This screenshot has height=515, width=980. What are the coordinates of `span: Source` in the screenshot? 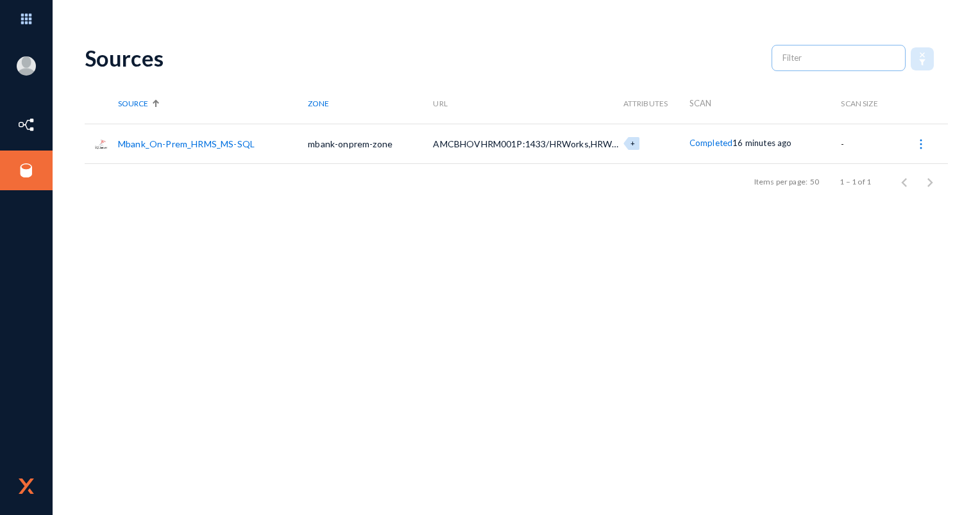 It's located at (132, 103).